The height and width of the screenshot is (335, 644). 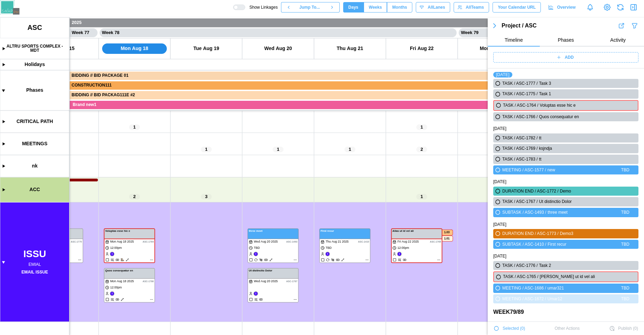 I want to click on div: TASK / ASC-1765 /, so click(x=520, y=276).